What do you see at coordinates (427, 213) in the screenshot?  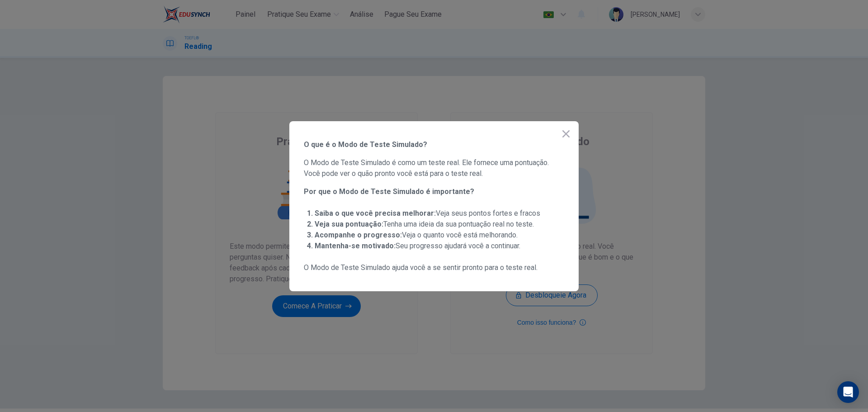 I see `span: Veja seus pontos fortes e fracos` at bounding box center [427, 213].